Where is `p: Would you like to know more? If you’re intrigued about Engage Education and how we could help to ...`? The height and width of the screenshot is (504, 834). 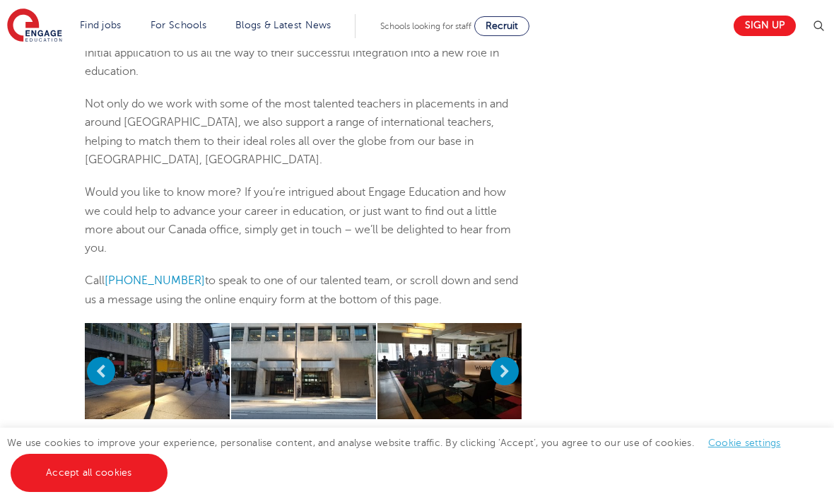
p: Would you like to know more? If you’re intrigued about Engage Education and how we could help to ... is located at coordinates (303, 220).